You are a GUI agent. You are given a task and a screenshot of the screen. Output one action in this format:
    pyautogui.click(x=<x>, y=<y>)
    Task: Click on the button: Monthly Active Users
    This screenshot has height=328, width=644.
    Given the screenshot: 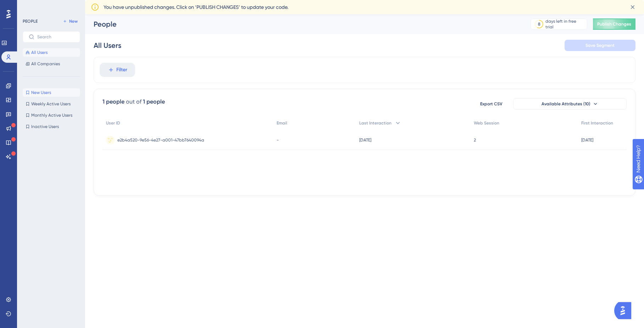 What is the action you would take?
    pyautogui.click(x=51, y=116)
    